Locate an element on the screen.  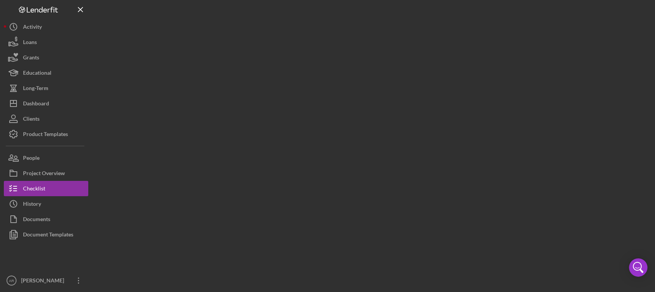
button: Product Templates is located at coordinates (46, 134).